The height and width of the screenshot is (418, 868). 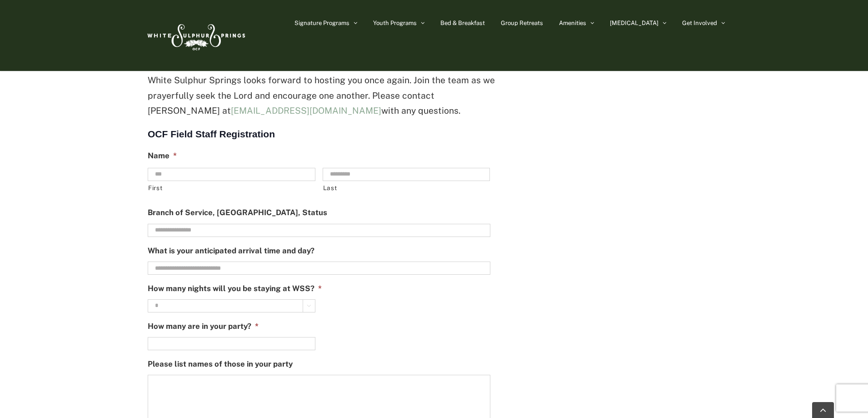 I want to click on label: Last, so click(x=407, y=188).